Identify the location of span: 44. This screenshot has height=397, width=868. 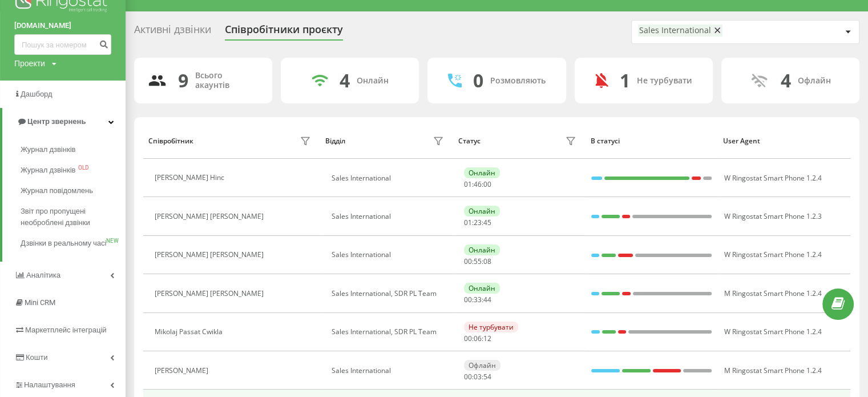
(487, 299).